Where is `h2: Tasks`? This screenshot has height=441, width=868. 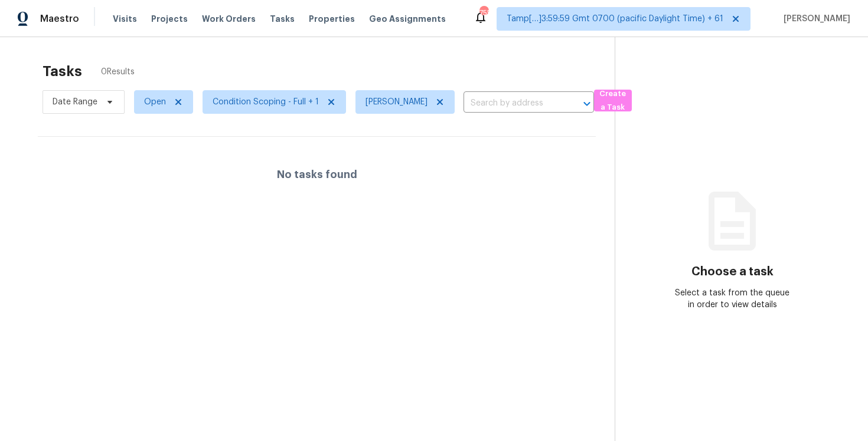
h2: Tasks is located at coordinates (62, 71).